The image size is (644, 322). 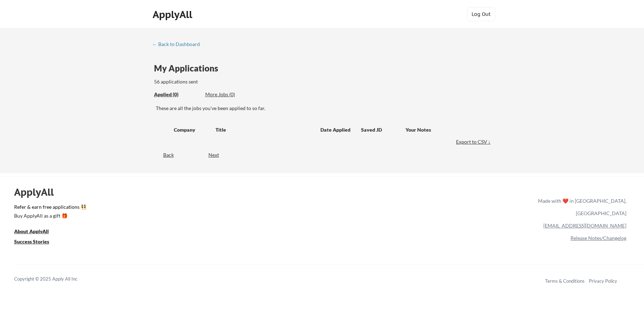 I want to click on div: Copyright © 2025 Apply All Inc, so click(x=55, y=279).